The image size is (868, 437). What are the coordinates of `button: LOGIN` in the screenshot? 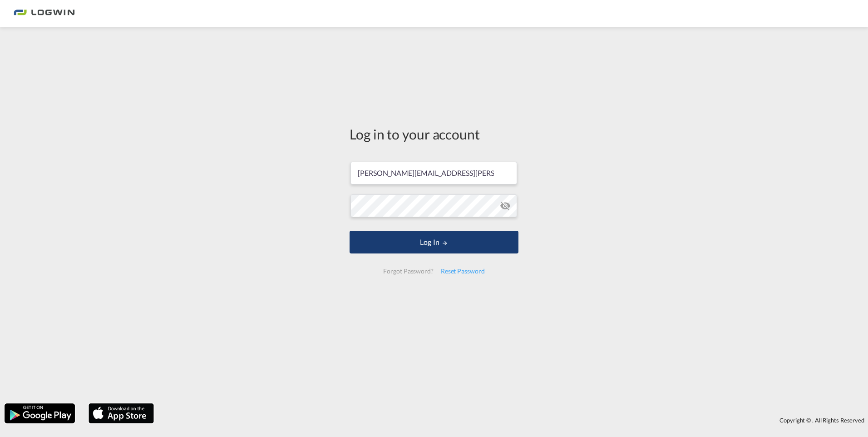 It's located at (434, 242).